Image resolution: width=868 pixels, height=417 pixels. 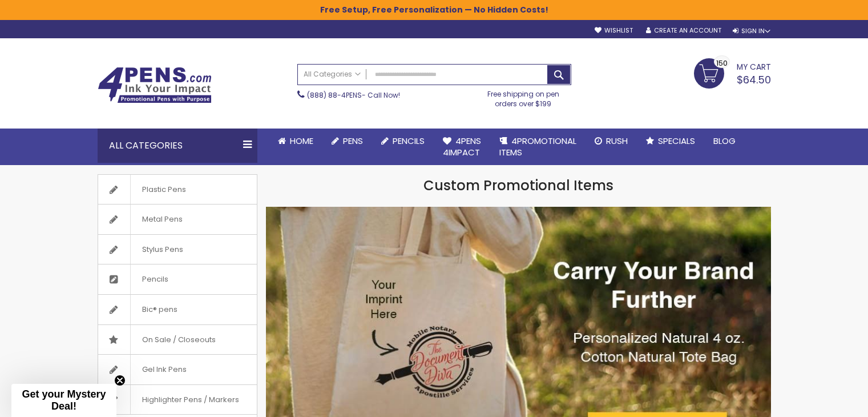 What do you see at coordinates (162, 250) in the screenshot?
I see `span: Stylus Pens` at bounding box center [162, 250].